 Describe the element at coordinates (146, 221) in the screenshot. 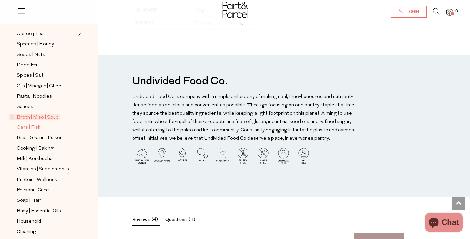

I see `button: Reviews` at that location.